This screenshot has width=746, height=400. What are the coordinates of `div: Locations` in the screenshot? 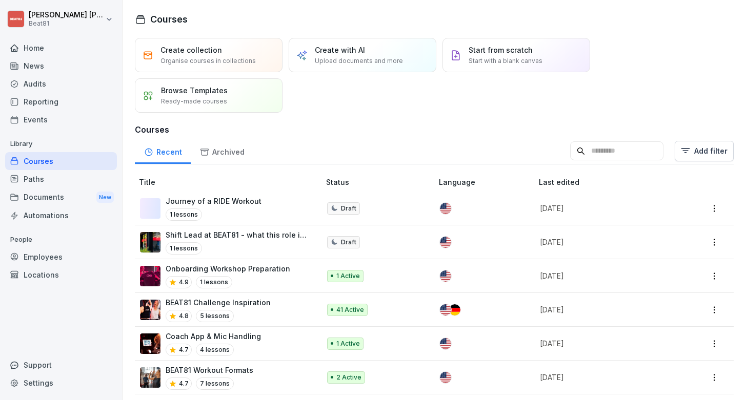 It's located at (61, 275).